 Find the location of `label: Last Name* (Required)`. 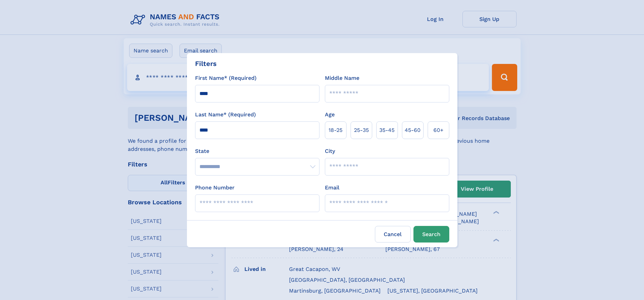

label: Last Name* (Required) is located at coordinates (226, 115).